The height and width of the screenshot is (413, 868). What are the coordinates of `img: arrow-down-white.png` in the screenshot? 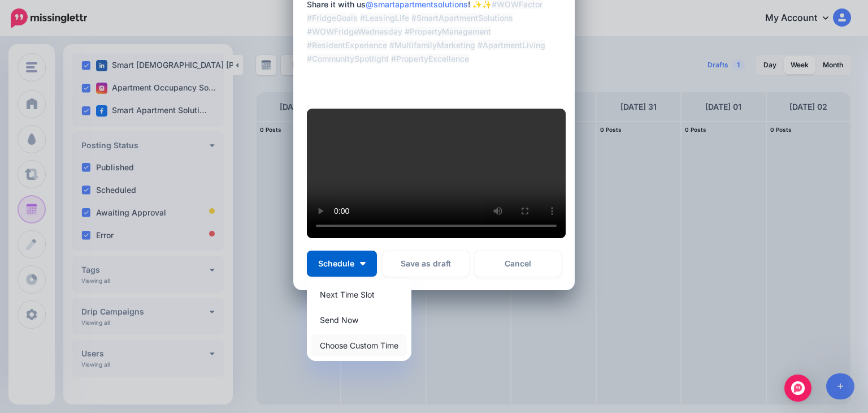 It's located at (363, 264).